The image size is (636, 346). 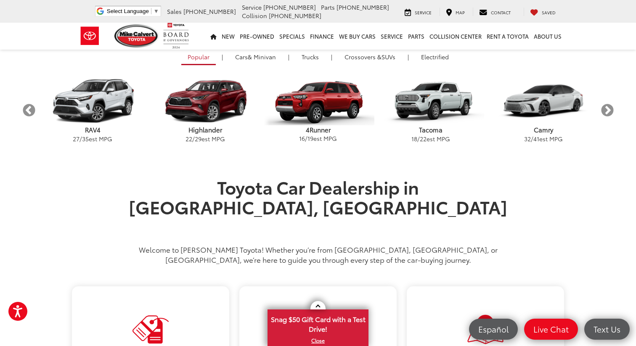 What do you see at coordinates (254, 16) in the screenshot?
I see `span: Collision` at bounding box center [254, 16].